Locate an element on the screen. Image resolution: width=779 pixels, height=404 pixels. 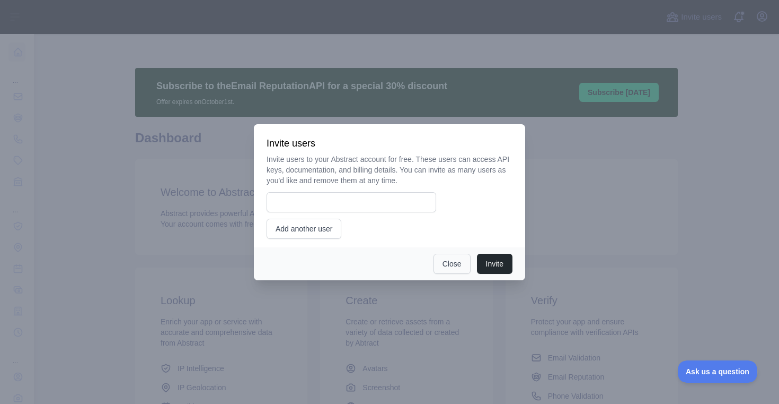
h3: Invite users is located at coordinates (390, 143).